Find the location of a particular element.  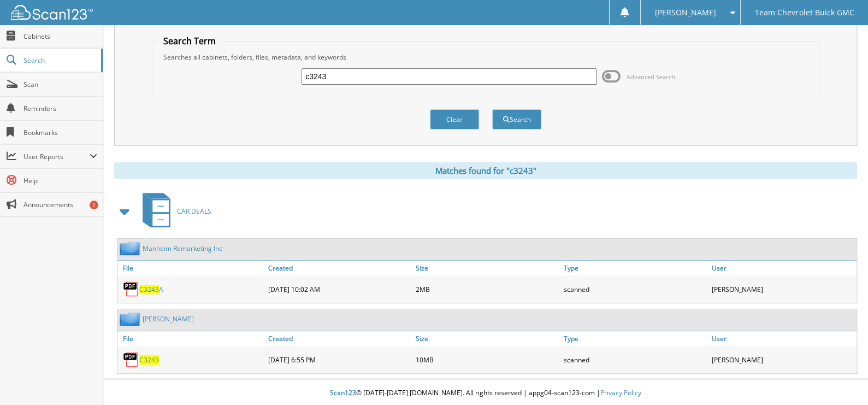

a: Manheim Remarketing Inc is located at coordinates (182, 248).